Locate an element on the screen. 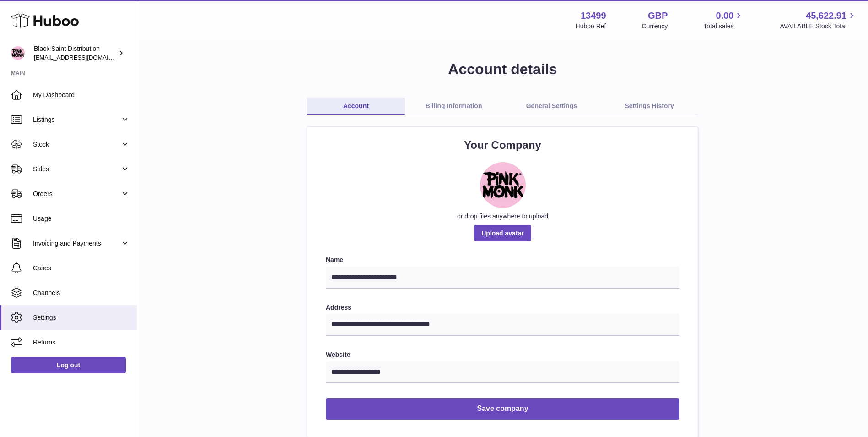  label: Name is located at coordinates (502, 260).